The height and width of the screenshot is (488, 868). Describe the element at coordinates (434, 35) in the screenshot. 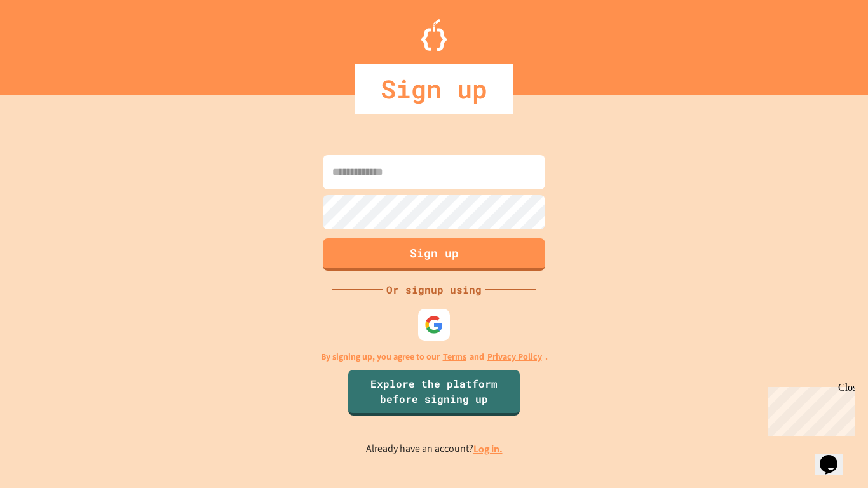

I see `img: Logo.svg` at that location.